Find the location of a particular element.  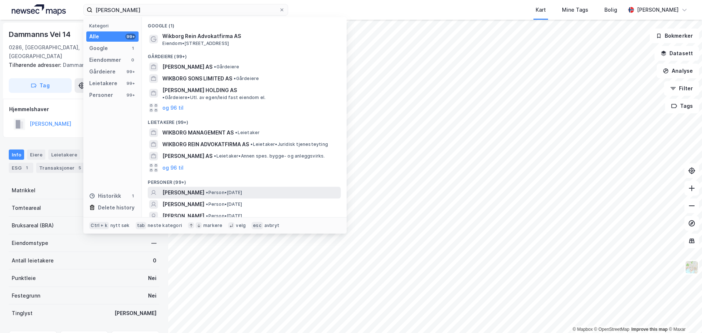

span: Leietaker • Juridisk tjenesteyting is located at coordinates (289, 145).